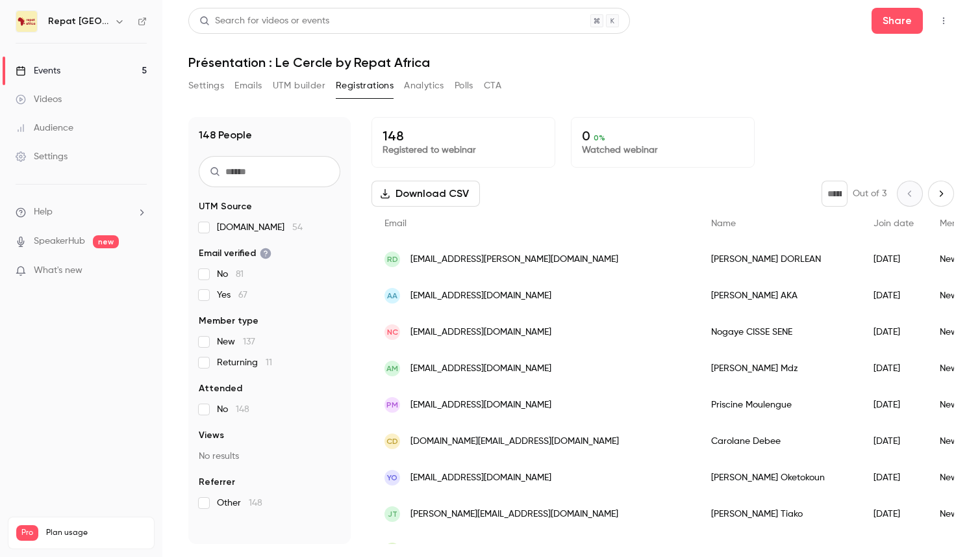 This screenshot has height=557, width=980. What do you see at coordinates (299, 86) in the screenshot?
I see `button: UTM builder` at bounding box center [299, 86].